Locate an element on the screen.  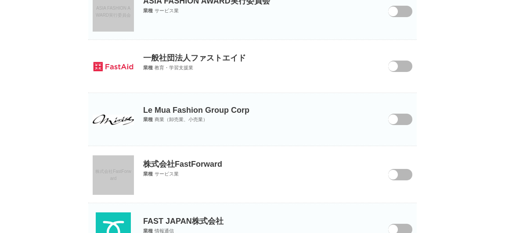
span: ASIA FASHION AWARD実行委員会 is located at coordinates (113, 11).